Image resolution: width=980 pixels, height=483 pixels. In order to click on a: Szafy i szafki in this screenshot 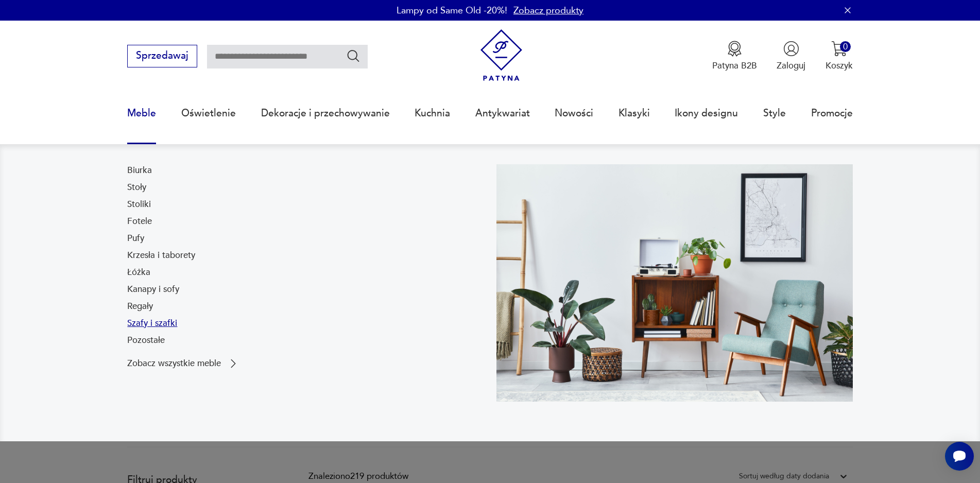, I will do `click(152, 324)`.